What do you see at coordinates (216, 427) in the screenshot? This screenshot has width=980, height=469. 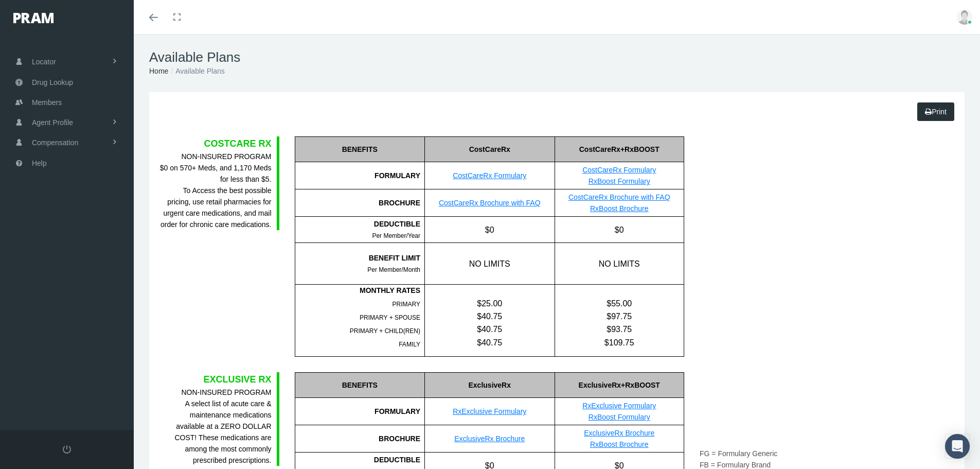 I see `div: A select list of acute care & maintenance medications available at a ZERO DOLLAR COST! These medi...` at bounding box center [216, 427].